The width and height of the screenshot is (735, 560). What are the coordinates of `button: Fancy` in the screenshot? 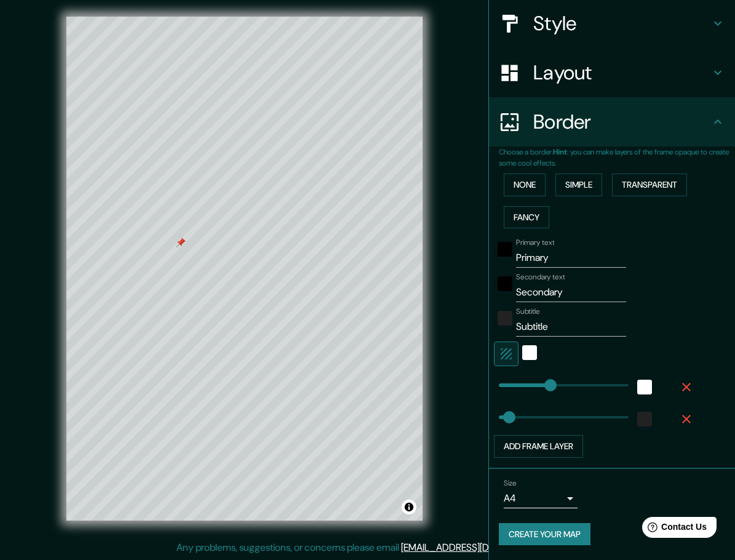 It's located at (527, 217).